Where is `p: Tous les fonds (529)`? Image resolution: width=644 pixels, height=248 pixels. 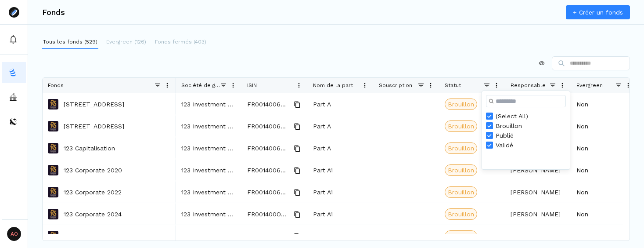 p: Tous les fonds (529) is located at coordinates (71, 42).